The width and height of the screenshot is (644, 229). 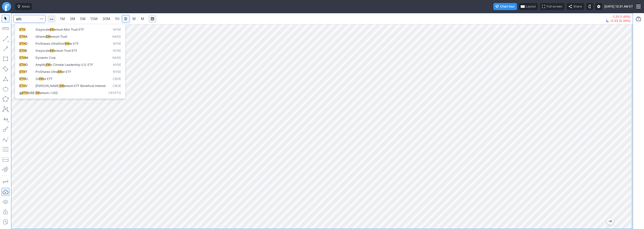 What do you see at coordinates (42, 19) in the screenshot?
I see `button: Search` at bounding box center [42, 19].